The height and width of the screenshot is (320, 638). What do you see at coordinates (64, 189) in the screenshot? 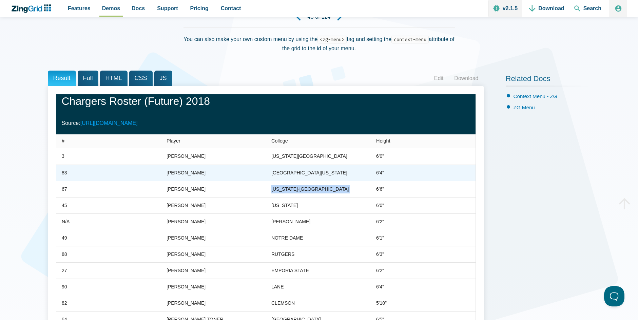
I see `div: 67` at bounding box center [64, 189].